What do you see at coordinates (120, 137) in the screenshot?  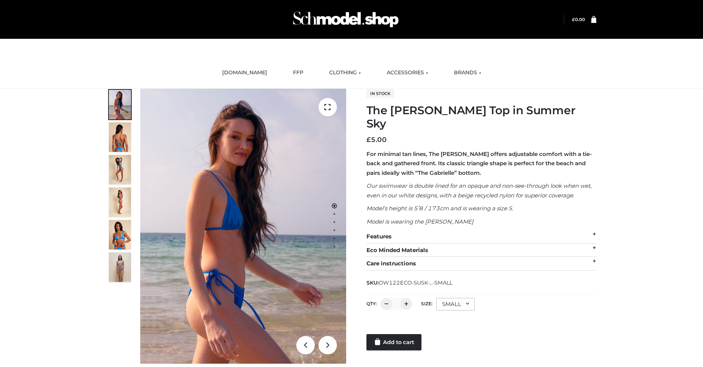 I see `img: 5.Alex-top_CN-1-1_1-1.jpg` at bounding box center [120, 137].